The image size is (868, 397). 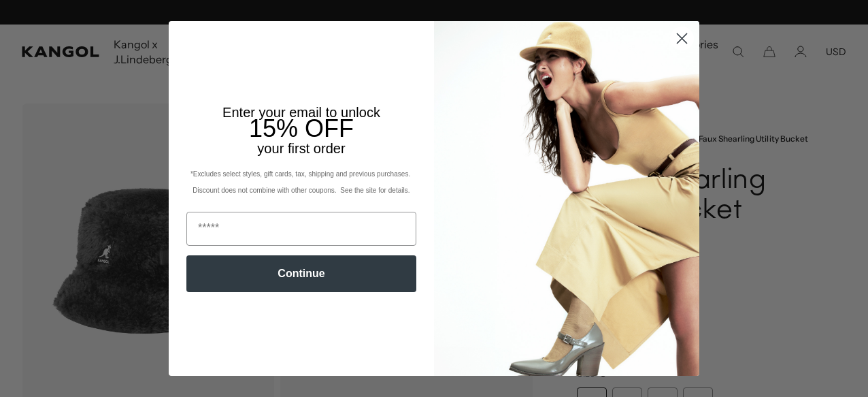 I want to click on span: your first order, so click(x=300, y=149).